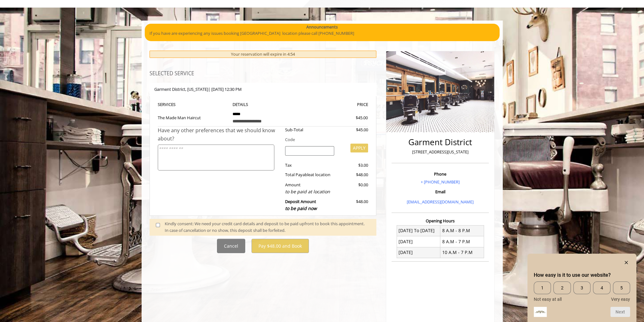 The image size is (644, 322). What do you see at coordinates (174, 105) in the screenshot?
I see `span: S` at bounding box center [174, 105].